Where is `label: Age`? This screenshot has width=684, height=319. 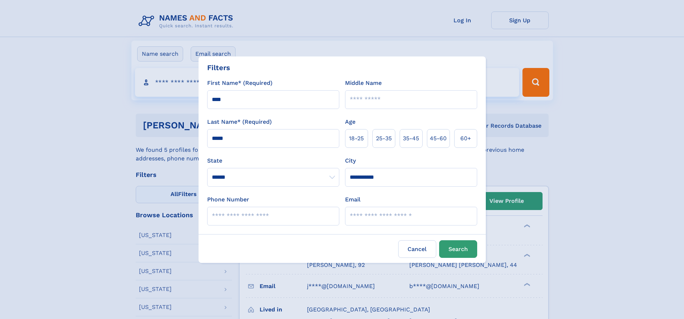
label: Age is located at coordinates (350, 122).